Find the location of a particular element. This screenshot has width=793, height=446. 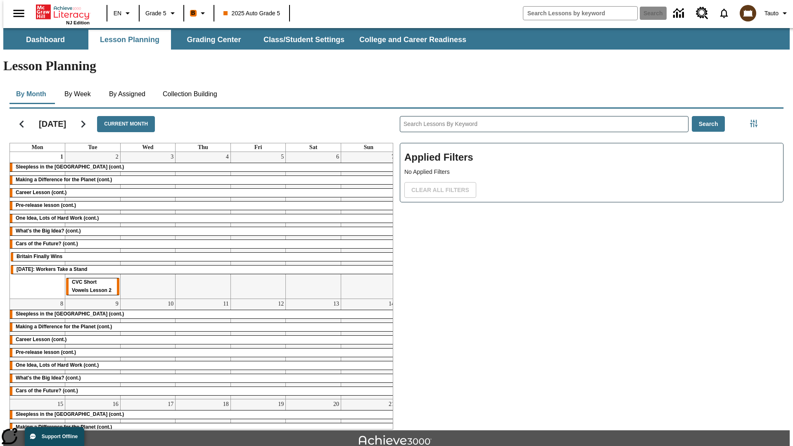

a: September 14, 2025 is located at coordinates (391, 304).